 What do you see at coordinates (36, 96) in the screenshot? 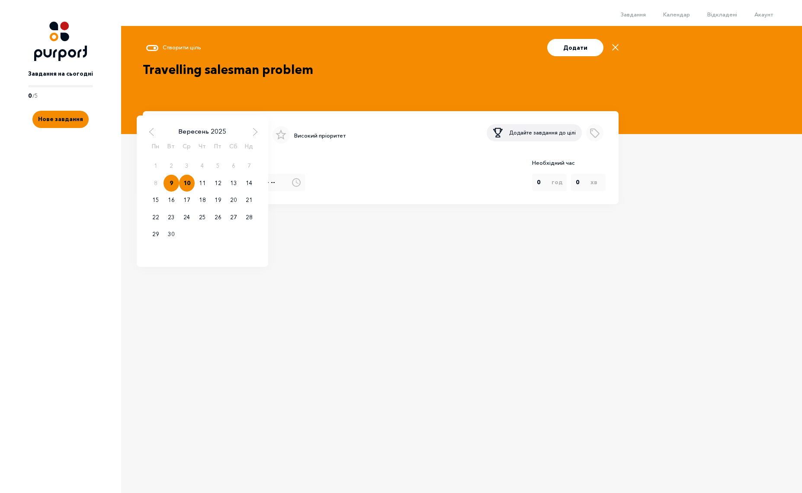
I see `p: 5` at bounding box center [36, 96].